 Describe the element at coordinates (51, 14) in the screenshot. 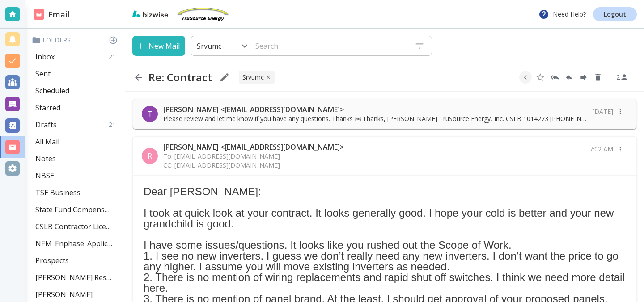

I see `h2: Email` at that location.